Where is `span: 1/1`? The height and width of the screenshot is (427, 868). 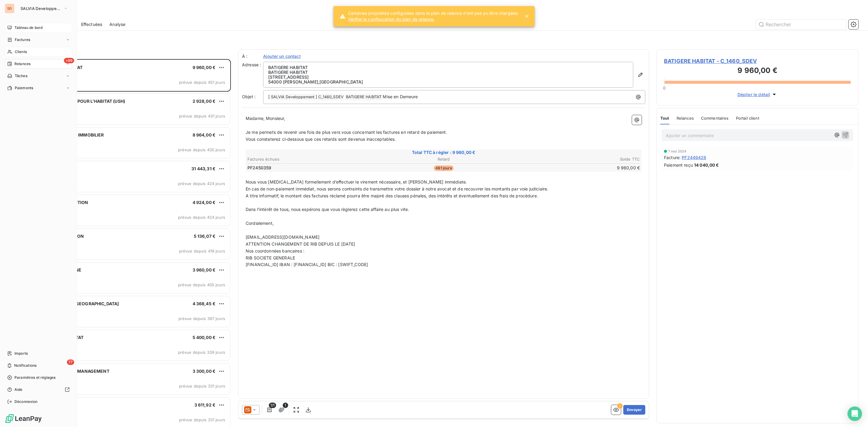 span: 1/1 is located at coordinates (272, 405).